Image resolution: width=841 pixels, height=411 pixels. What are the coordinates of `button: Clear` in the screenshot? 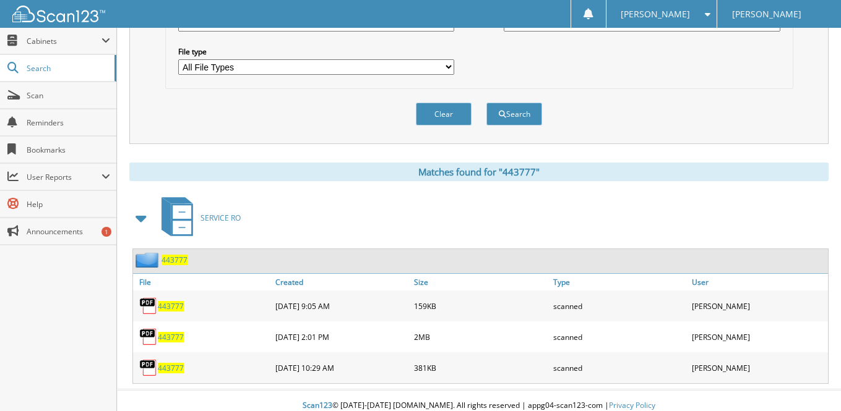 It's located at (444, 114).